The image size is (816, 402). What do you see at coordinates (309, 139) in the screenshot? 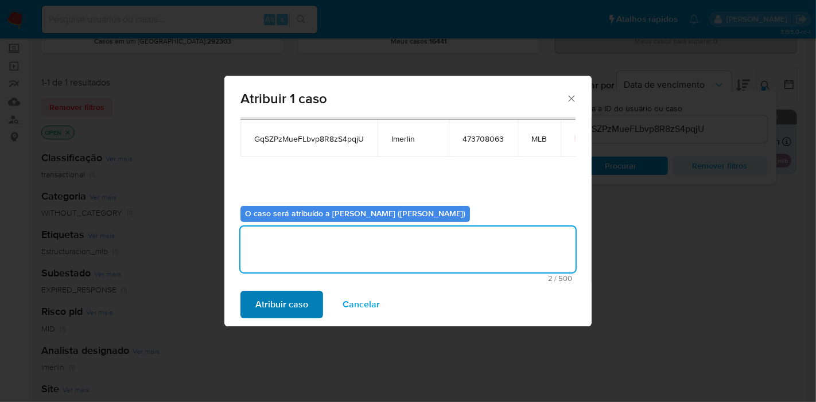
I see `span: GqSZPzMueFLbvp8R8zS4pqjU` at bounding box center [309, 139].